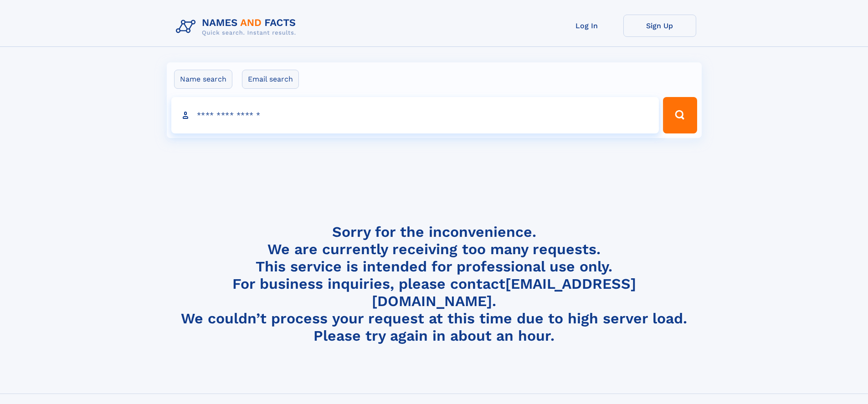 Image resolution: width=868 pixels, height=404 pixels. I want to click on a: Sign Up, so click(660, 25).